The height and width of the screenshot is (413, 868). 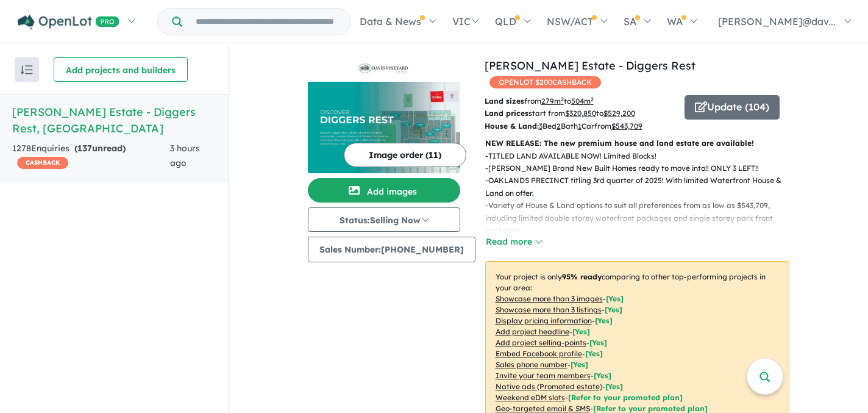 I want to click on p: - Variety of House & Land options to suit all preferences from as low as $543,709, including limi..., so click(x=642, y=217).